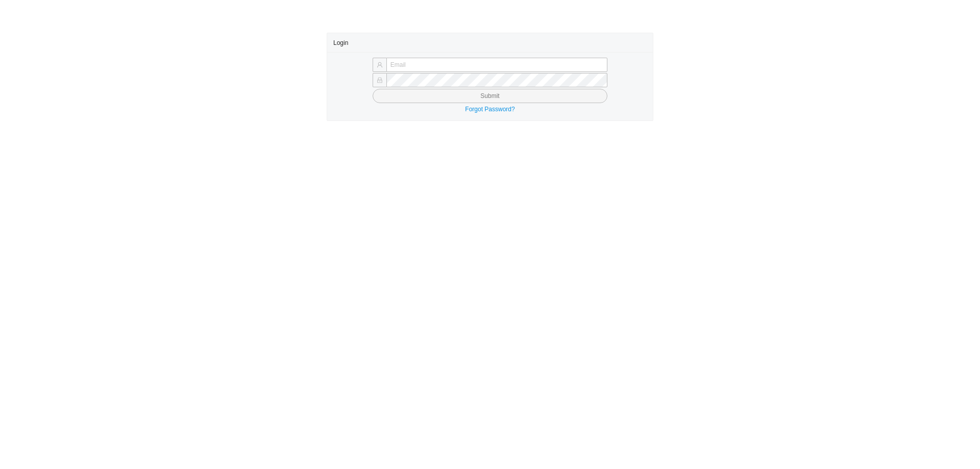  Describe the element at coordinates (497, 65) in the screenshot. I see `input: Email` at that location.